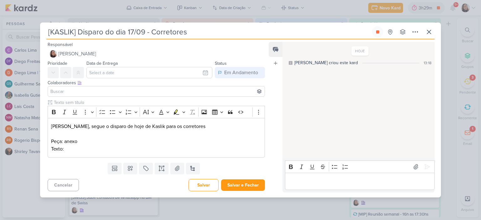 This screenshot has height=220, width=481. Describe the element at coordinates (156, 83) in the screenshot. I see `div: Colaboradores` at that location.